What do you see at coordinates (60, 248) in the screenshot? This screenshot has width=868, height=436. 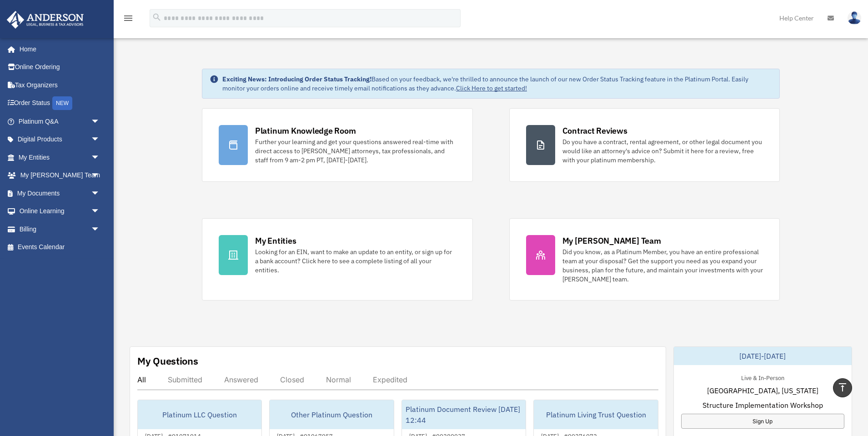 I see `a: Events Calendar` at bounding box center [60, 248].